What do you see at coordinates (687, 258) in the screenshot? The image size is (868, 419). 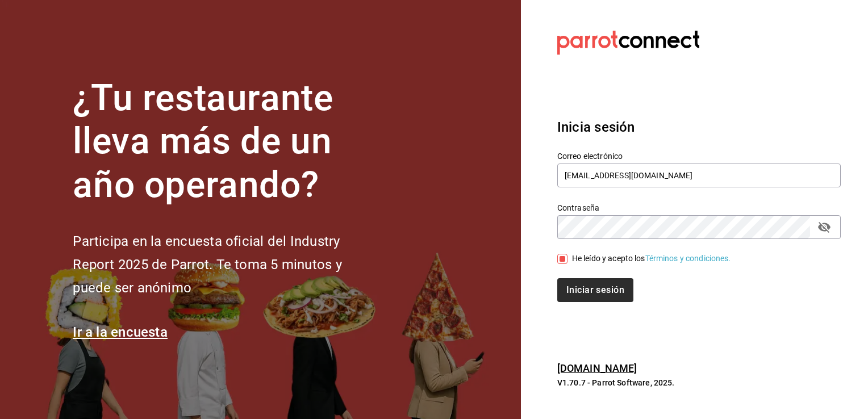 I see `a: Términos y condiciones.` at bounding box center [687, 258].